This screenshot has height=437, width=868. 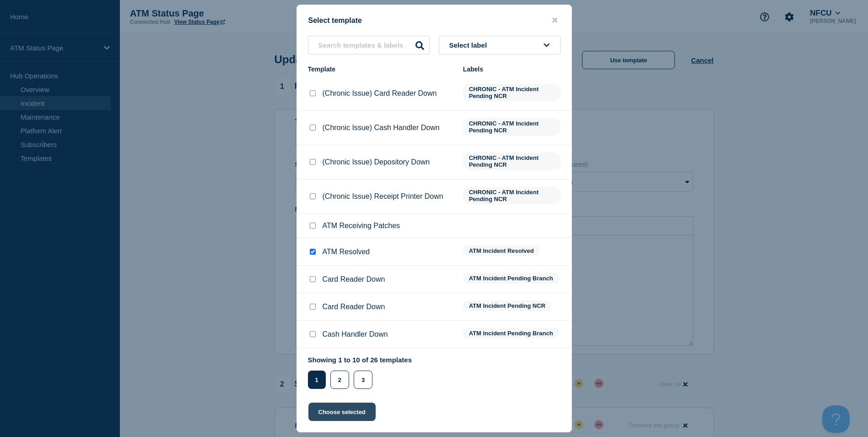 What do you see at coordinates (312, 196) in the screenshot?
I see `input: (Chronic Issue) Receipt Printer Down checkbox` at bounding box center [312, 196].